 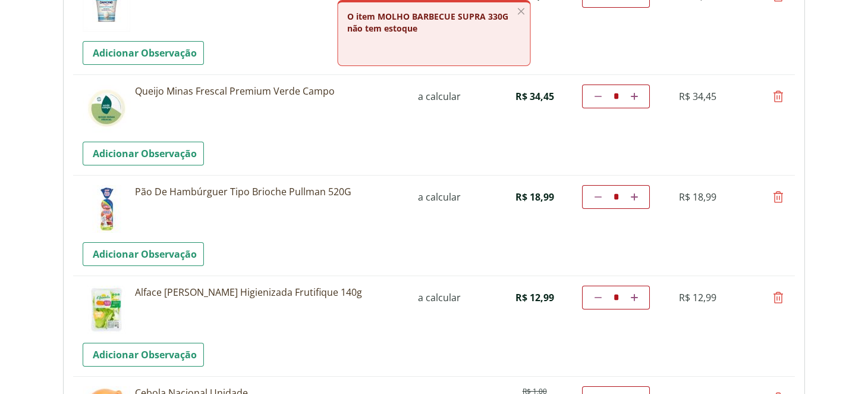 What do you see at coordinates (107, 309) in the screenshot?
I see `img: Alface Lisa Higienizada Frutifique 140g` at bounding box center [107, 309].